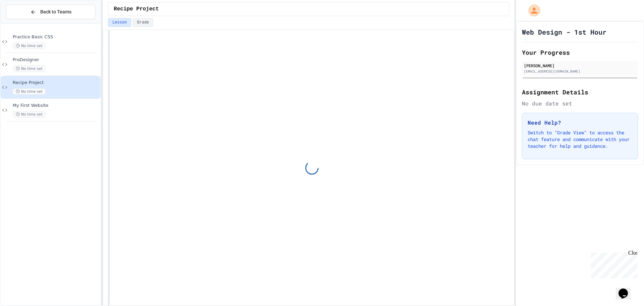  What do you see at coordinates (579, 103) in the screenshot?
I see `div: No due date set` at bounding box center [579, 103].